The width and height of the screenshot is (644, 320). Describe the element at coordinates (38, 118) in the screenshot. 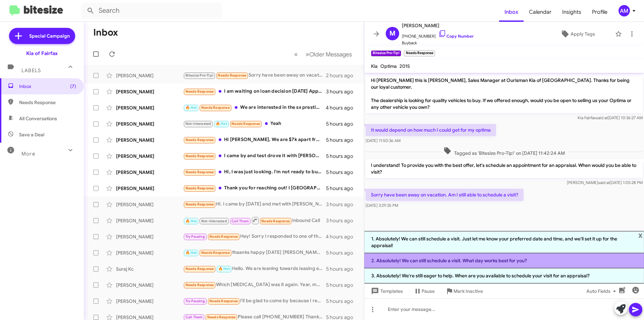

I see `span: All Conversations` at that location.